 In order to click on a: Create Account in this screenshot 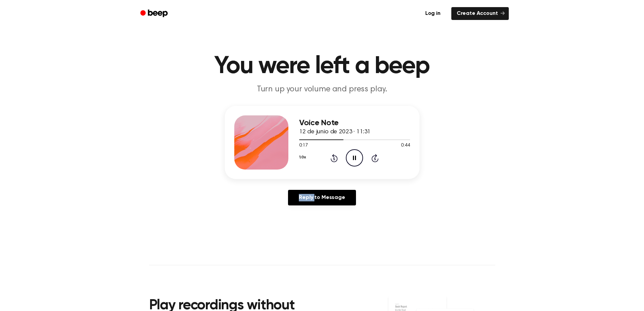, I will do `click(480, 13)`.